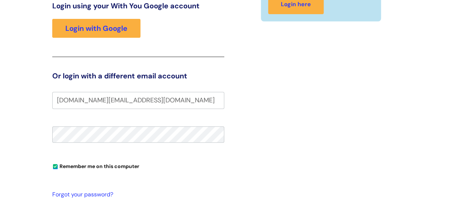  I want to click on input: Remember me on this computer, so click(55, 167).